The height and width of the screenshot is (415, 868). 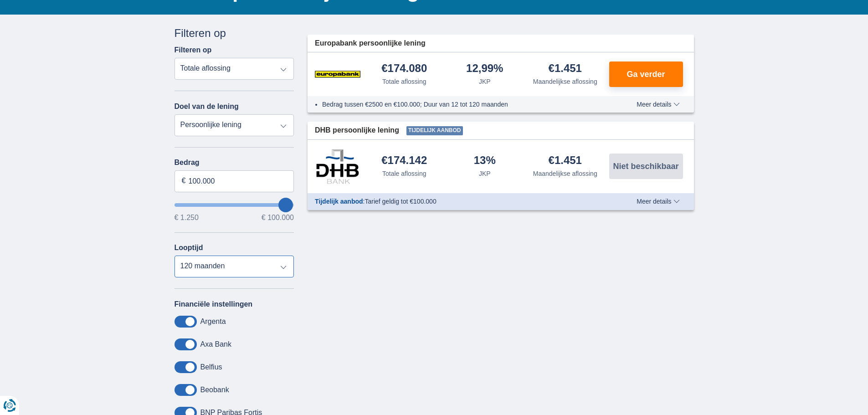 I want to click on button: Niet beschikbaar, so click(x=646, y=166).